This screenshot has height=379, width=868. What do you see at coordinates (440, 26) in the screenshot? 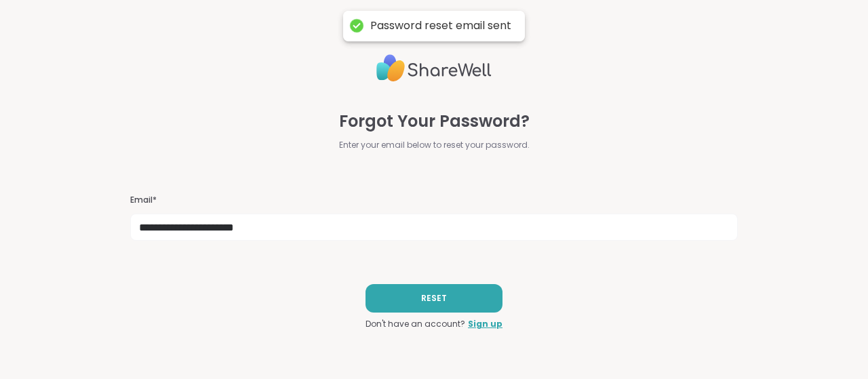
I see `div: Password reset email sent` at bounding box center [440, 26].